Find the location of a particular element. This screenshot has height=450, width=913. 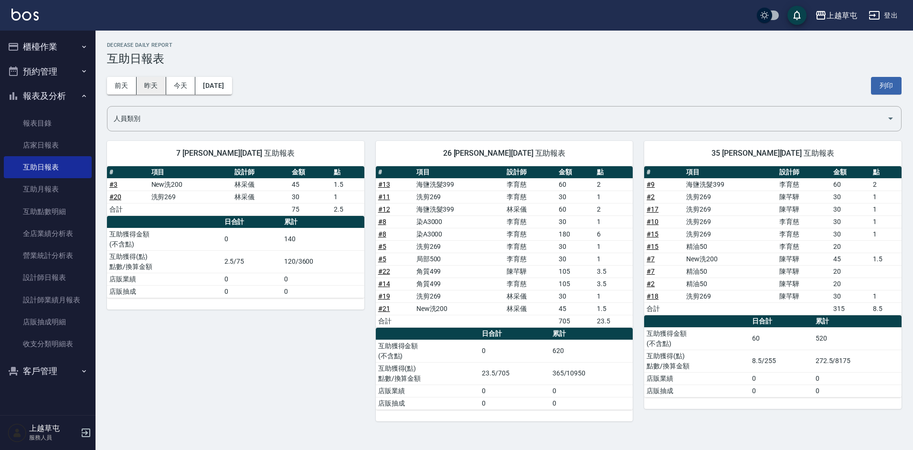

td: 705 is located at coordinates (576, 321).